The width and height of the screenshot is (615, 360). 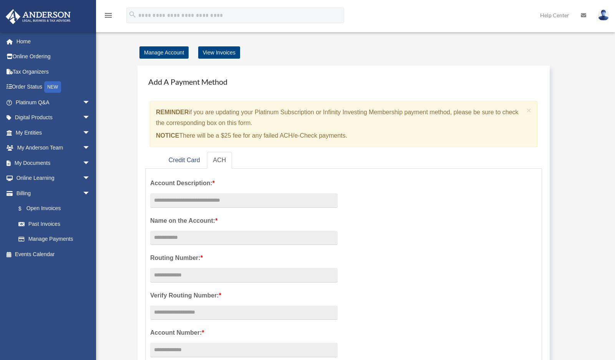 I want to click on a: menu, so click(x=108, y=17).